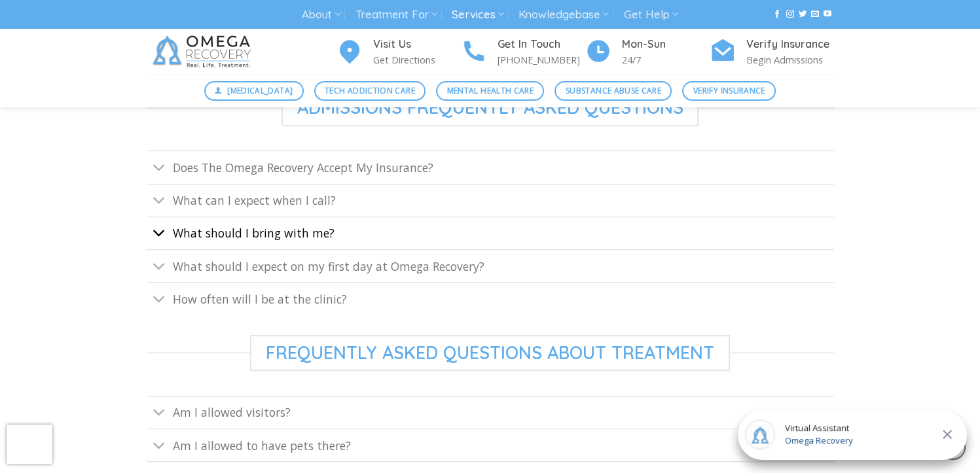 The image size is (980, 473). I want to click on a: Tech Addiction Care, so click(370, 91).